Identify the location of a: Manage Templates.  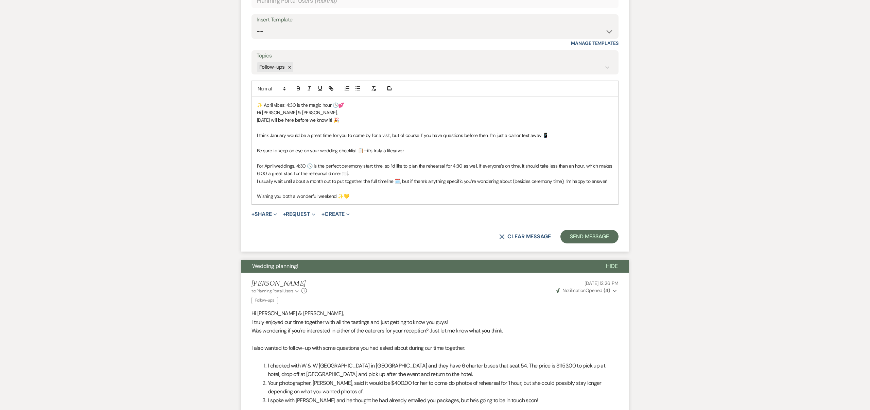
(595, 43).